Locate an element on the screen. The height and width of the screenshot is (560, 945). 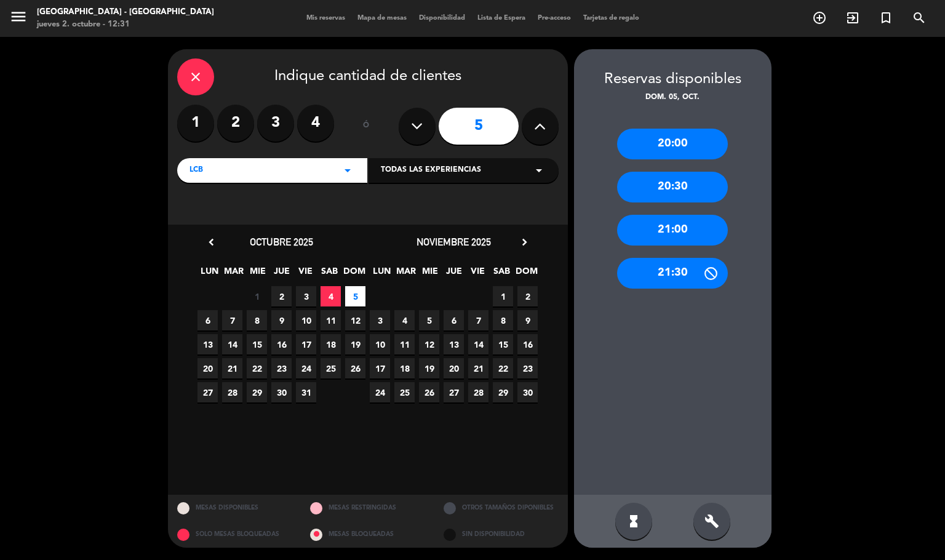
span: 10 is located at coordinates (379, 344).